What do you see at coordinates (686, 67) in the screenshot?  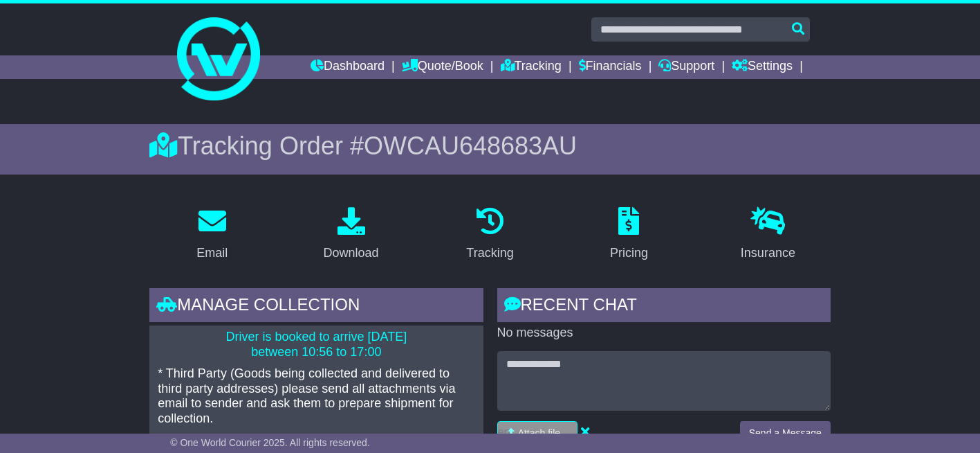 I see `a: Support` at bounding box center [686, 67].